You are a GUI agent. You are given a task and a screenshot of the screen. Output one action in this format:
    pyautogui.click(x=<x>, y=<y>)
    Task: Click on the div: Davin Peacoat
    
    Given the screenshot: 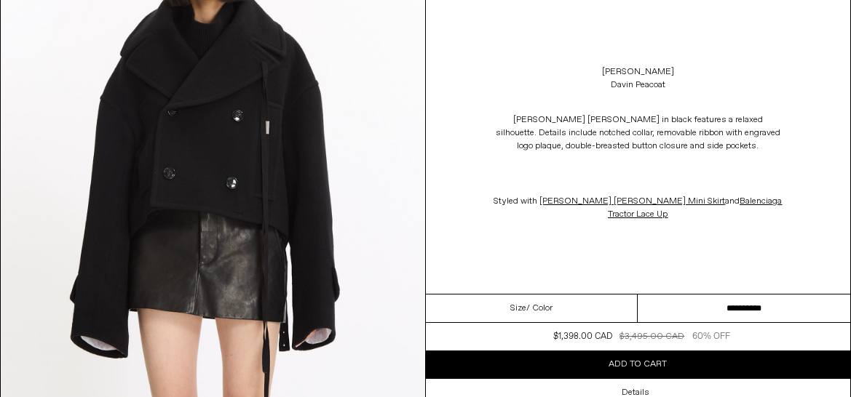 What is the action you would take?
    pyautogui.click(x=638, y=85)
    